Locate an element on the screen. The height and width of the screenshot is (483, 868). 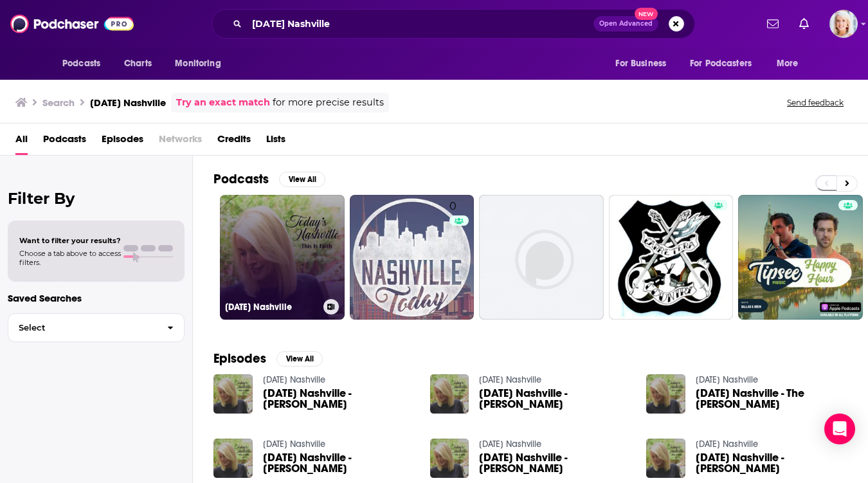
a: All is located at coordinates (21, 141).